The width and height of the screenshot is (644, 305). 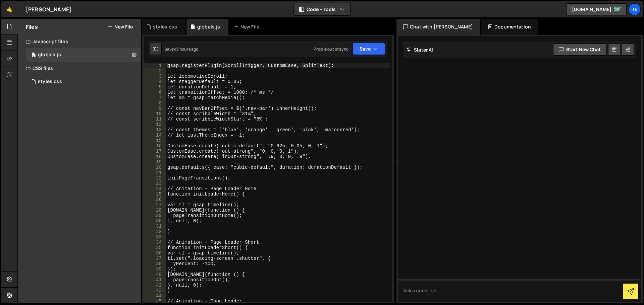 What do you see at coordinates (155, 103) in the screenshot?
I see `div: 8` at bounding box center [155, 103].